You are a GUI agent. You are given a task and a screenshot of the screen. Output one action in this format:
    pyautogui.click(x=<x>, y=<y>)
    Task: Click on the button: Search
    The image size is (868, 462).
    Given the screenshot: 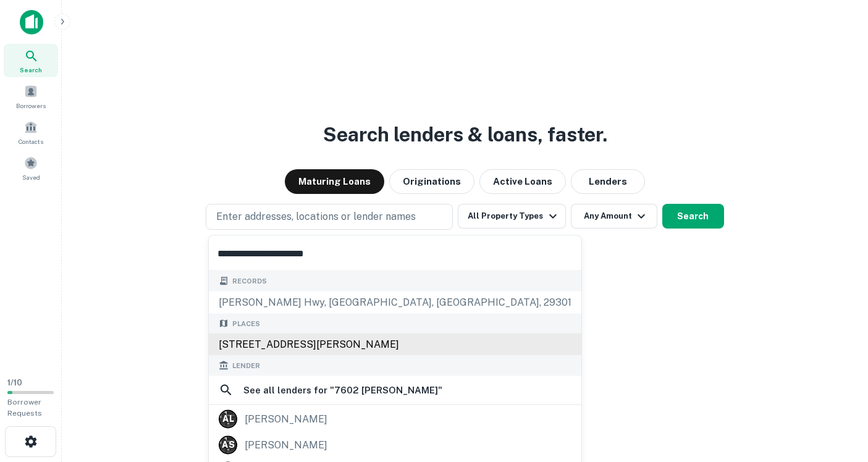 What is the action you would take?
    pyautogui.click(x=693, y=216)
    